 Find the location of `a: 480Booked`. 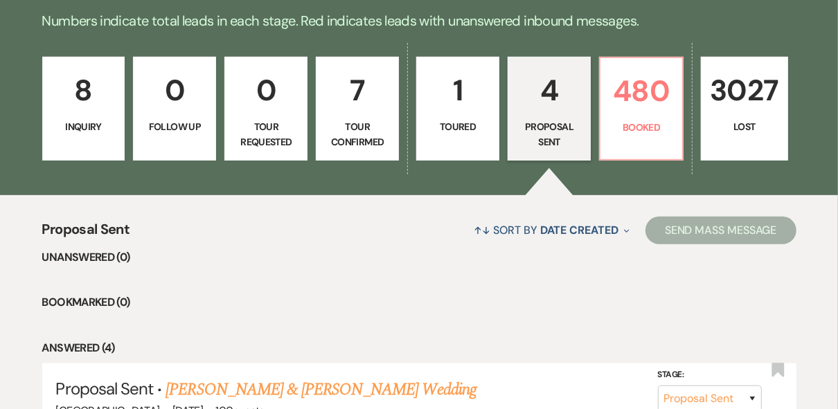

a: 480Booked is located at coordinates (641, 109).